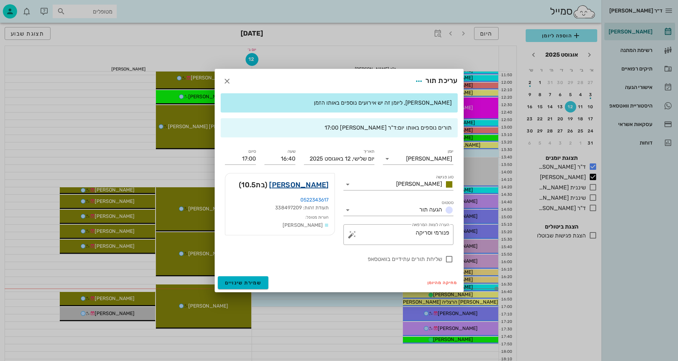 This screenshot has width=678, height=361. What do you see at coordinates (398, 210) in the screenshot?
I see `div: סטטוסהגעה תור` at bounding box center [398, 210].